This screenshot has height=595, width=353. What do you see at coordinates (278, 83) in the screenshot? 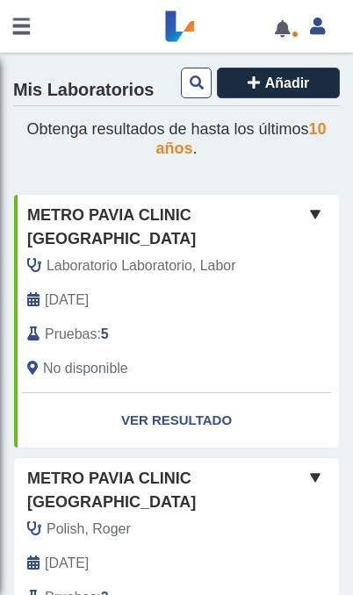
I see `button: Añadir` at bounding box center [278, 83].